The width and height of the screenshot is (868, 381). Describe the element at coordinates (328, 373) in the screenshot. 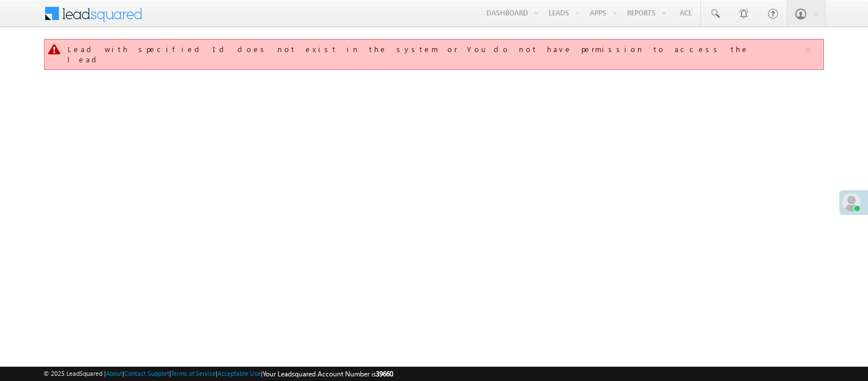

I see `span: Your Leadsquared Account Number is` at that location.